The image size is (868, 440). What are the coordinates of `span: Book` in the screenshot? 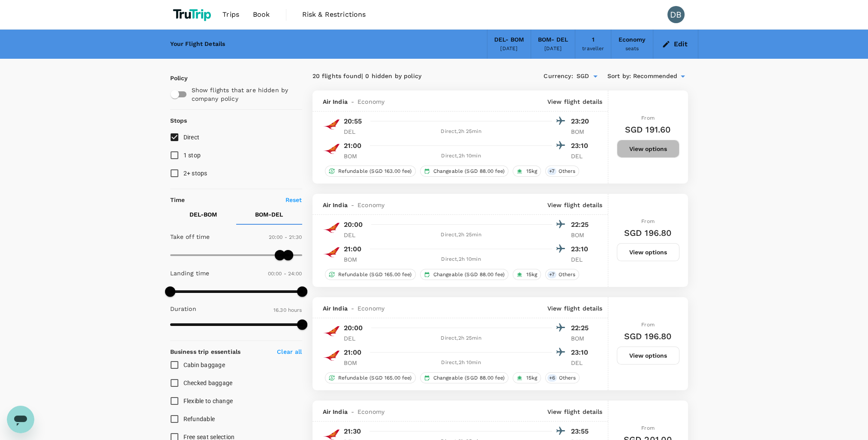 It's located at (262, 14).